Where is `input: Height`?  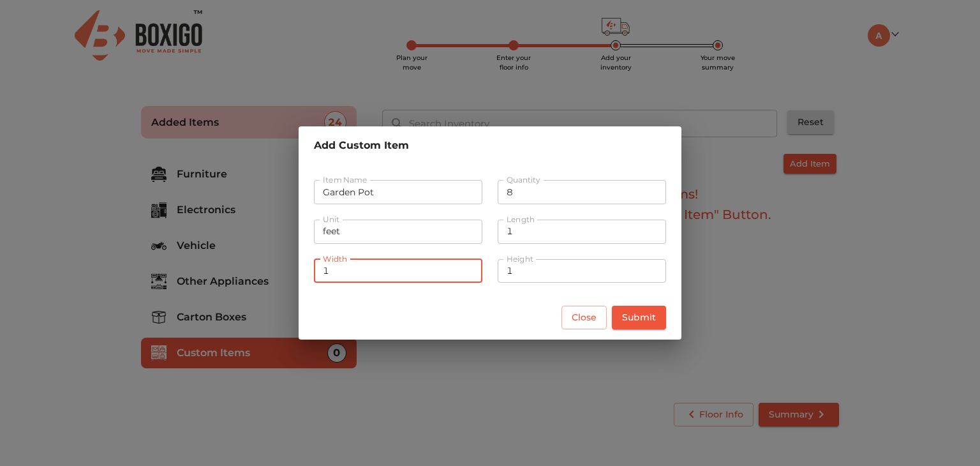 input: Height is located at coordinates (582, 272).